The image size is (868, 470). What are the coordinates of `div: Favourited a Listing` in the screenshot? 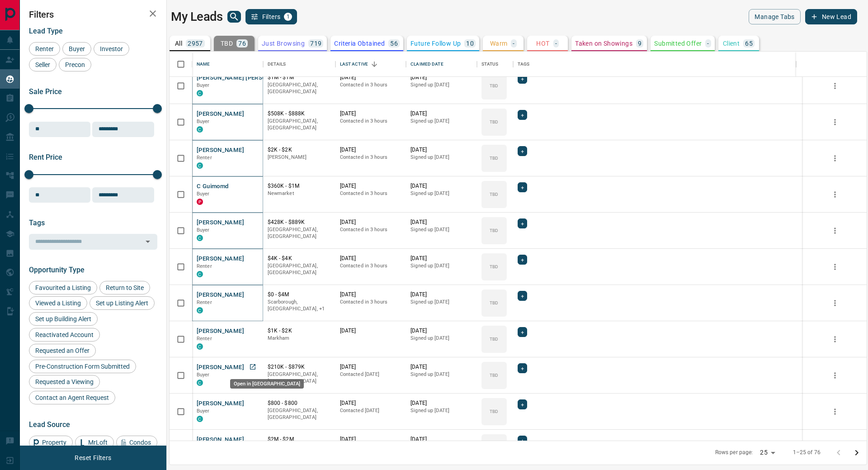 It's located at (63, 288).